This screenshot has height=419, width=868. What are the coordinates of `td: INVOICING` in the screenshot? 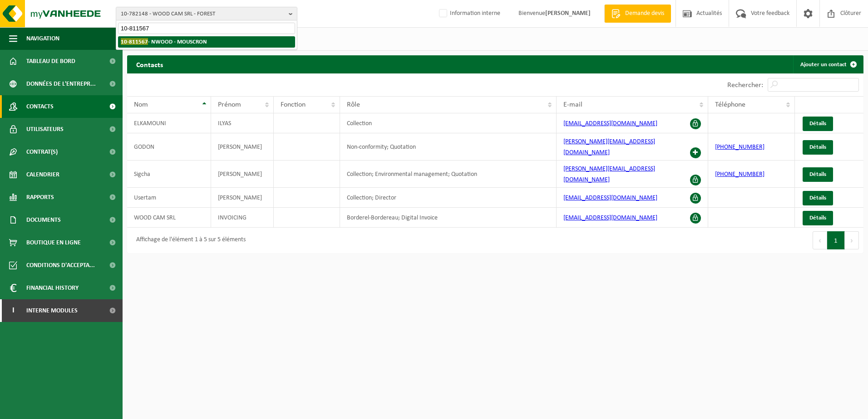 It's located at (242, 218).